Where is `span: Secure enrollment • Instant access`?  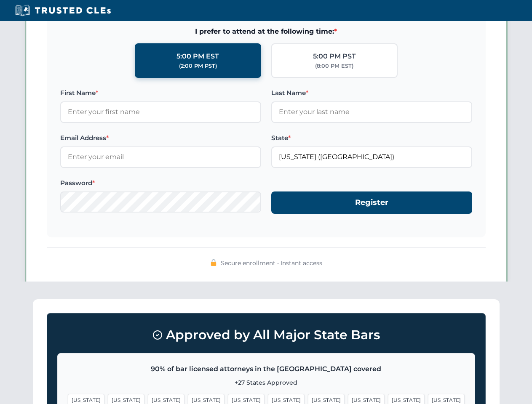 span: Secure enrollment • Instant access is located at coordinates (271, 263).